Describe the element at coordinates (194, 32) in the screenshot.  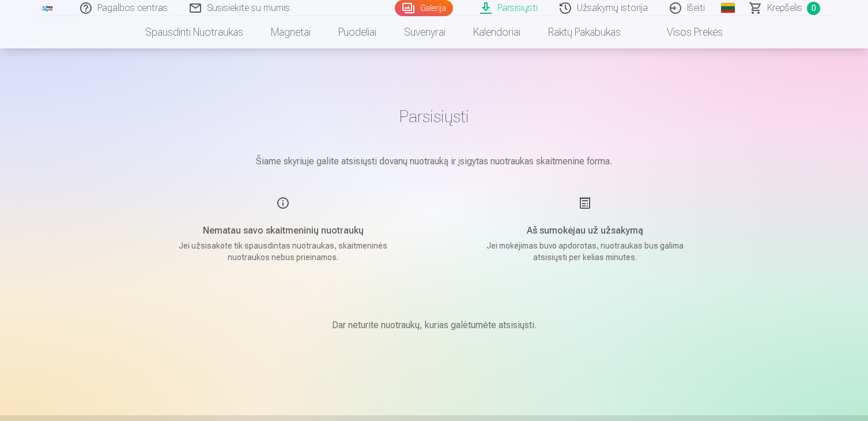
I see `a: Spausdinti nuotraukas` at that location.